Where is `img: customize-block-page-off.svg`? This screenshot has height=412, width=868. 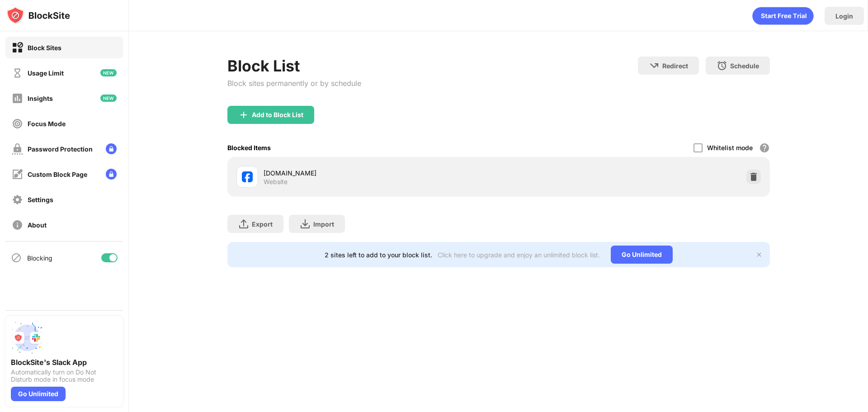
img: customize-block-page-off.svg is located at coordinates (18, 174).